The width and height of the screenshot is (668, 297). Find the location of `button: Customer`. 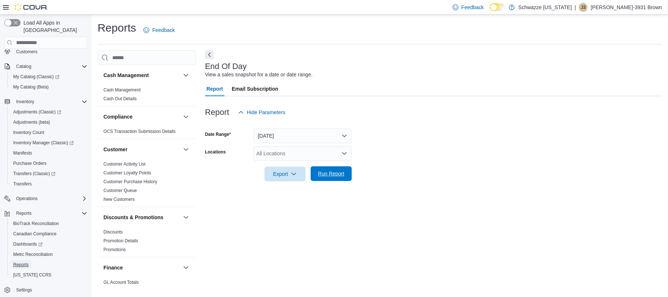

button: Customer is located at coordinates (186, 149).